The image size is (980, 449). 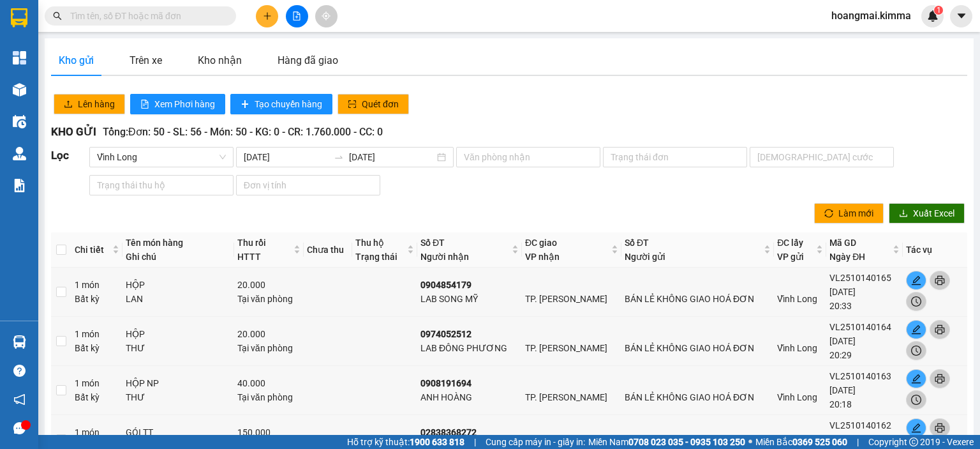 I want to click on span: VP nhận, so click(x=543, y=257).